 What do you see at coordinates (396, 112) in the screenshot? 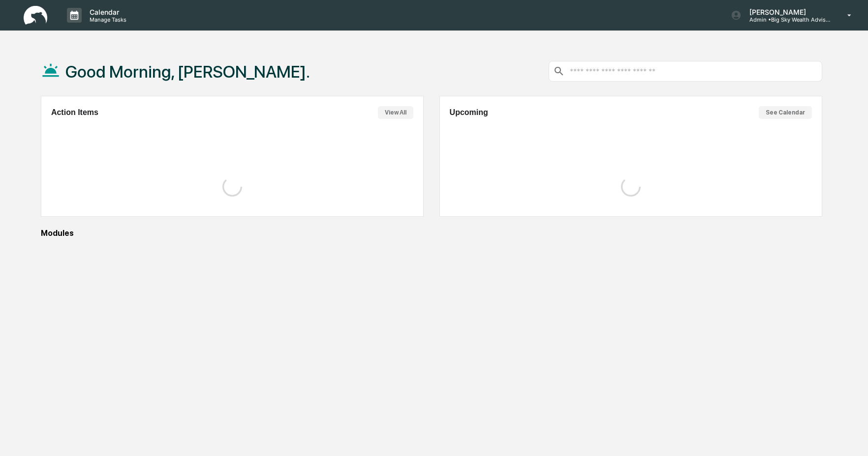
I see `button: View All` at bounding box center [396, 112].